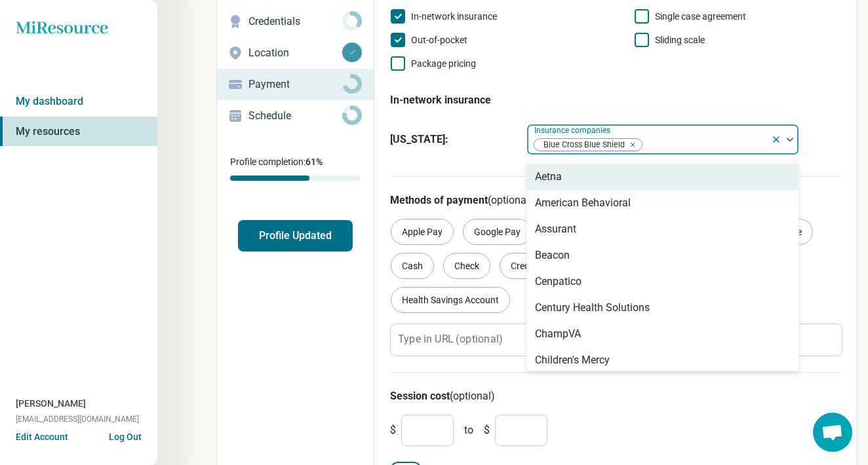  What do you see at coordinates (615, 396) in the screenshot?
I see `h3: Session cost` at bounding box center [615, 396].